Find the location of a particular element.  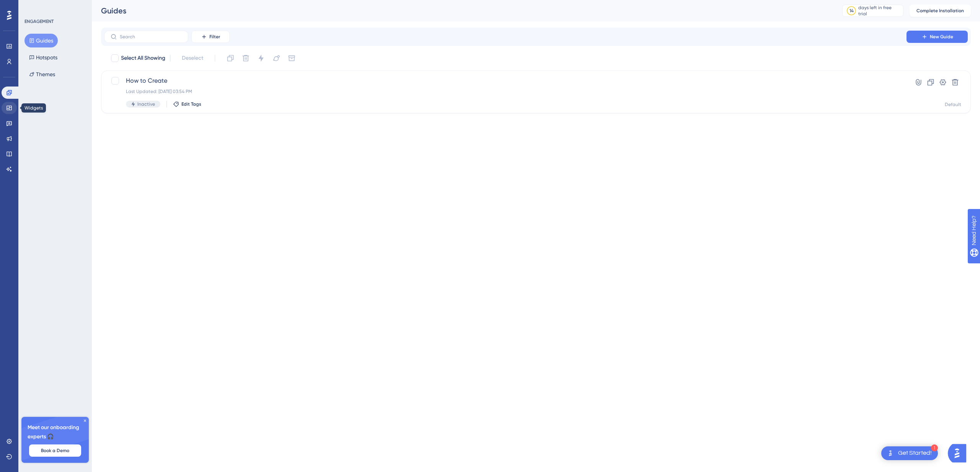

span: Select All Showing is located at coordinates (143, 58).